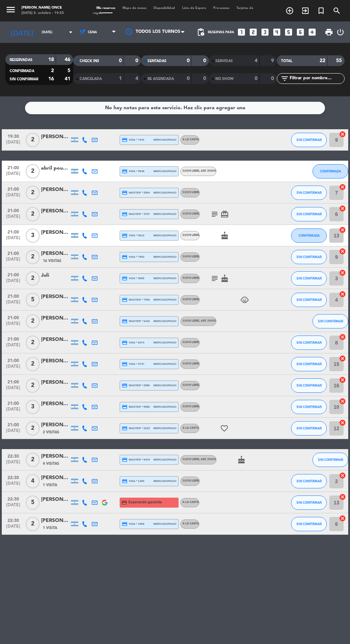 The height and width of the screenshot is (644, 350). What do you see at coordinates (135, 193) in the screenshot?
I see `span: master * 5564` at bounding box center [135, 193].